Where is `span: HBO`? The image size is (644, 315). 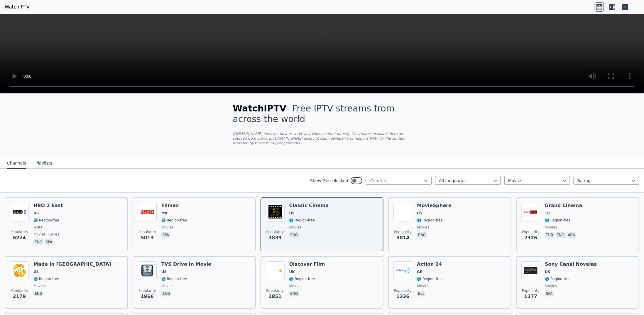
span: HBO is located at coordinates (38, 227).